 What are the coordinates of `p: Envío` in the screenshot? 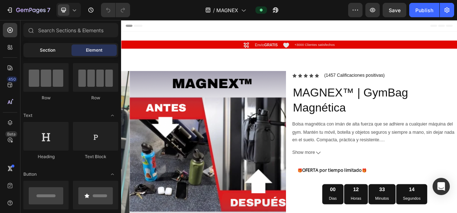 It's located at (186, 32).